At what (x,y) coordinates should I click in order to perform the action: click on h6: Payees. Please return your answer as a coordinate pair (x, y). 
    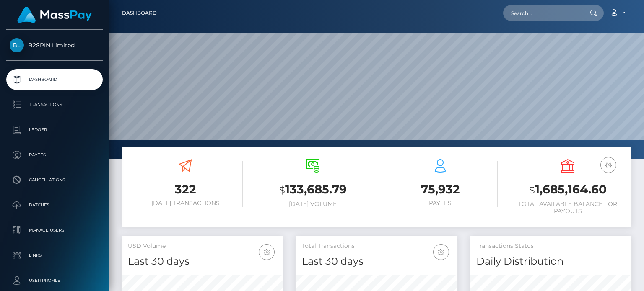
    Looking at the image, I should click on (440, 204).